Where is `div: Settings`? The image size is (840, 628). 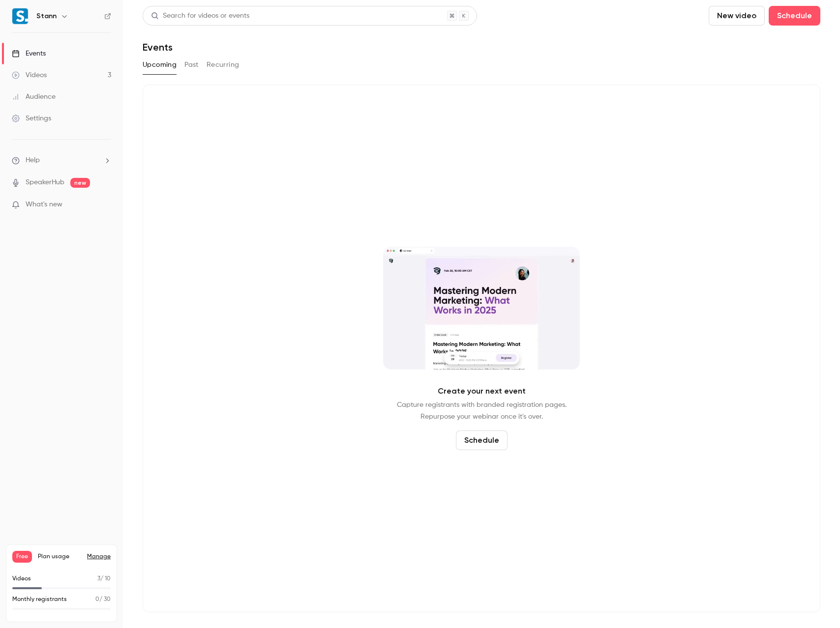 div: Settings is located at coordinates (31, 119).